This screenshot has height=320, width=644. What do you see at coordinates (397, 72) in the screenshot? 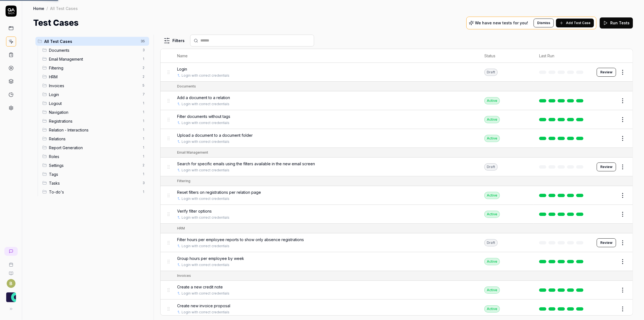
I see `tr: LoginLogin with correct credentialsDraftReview` at bounding box center [397, 72].